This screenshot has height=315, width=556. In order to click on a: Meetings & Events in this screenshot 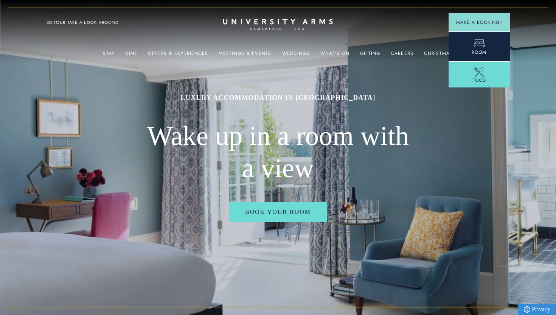, I will do `click(245, 56)`.